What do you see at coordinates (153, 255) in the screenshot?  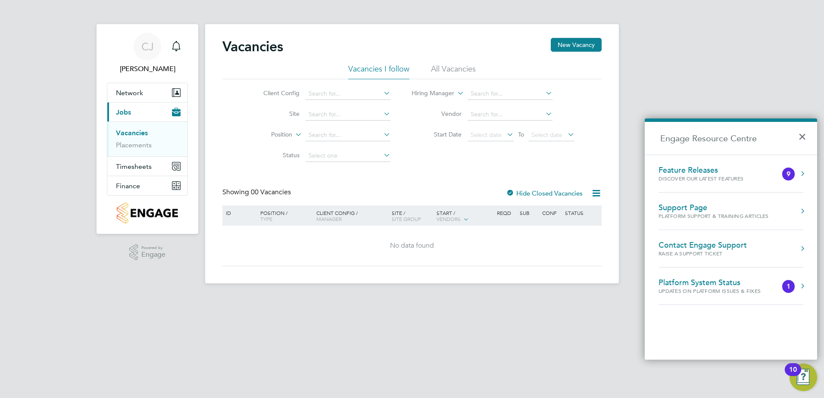 I see `span: Engage` at bounding box center [153, 255].